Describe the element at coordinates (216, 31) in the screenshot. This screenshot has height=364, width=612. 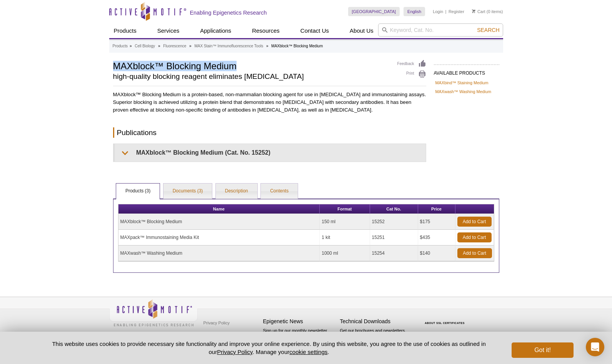
I see `a: Applications` at that location.